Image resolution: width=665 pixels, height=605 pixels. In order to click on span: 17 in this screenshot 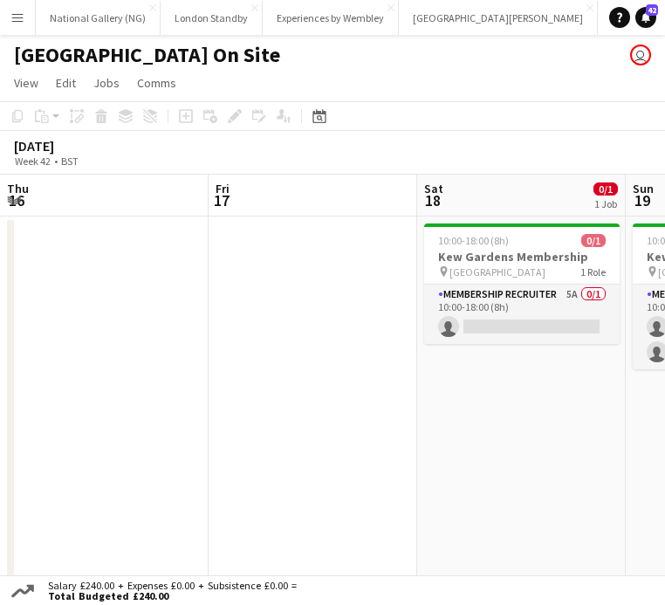, I will do `click(221, 200)`.